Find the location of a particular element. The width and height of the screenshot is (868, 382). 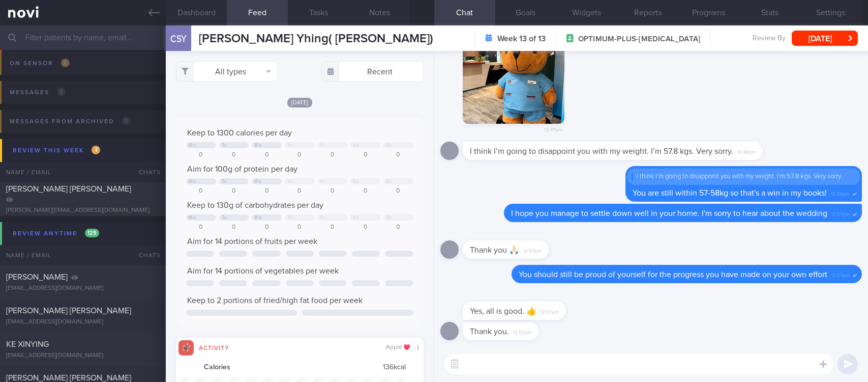

span: 12:56pm is located at coordinates (840, 192).